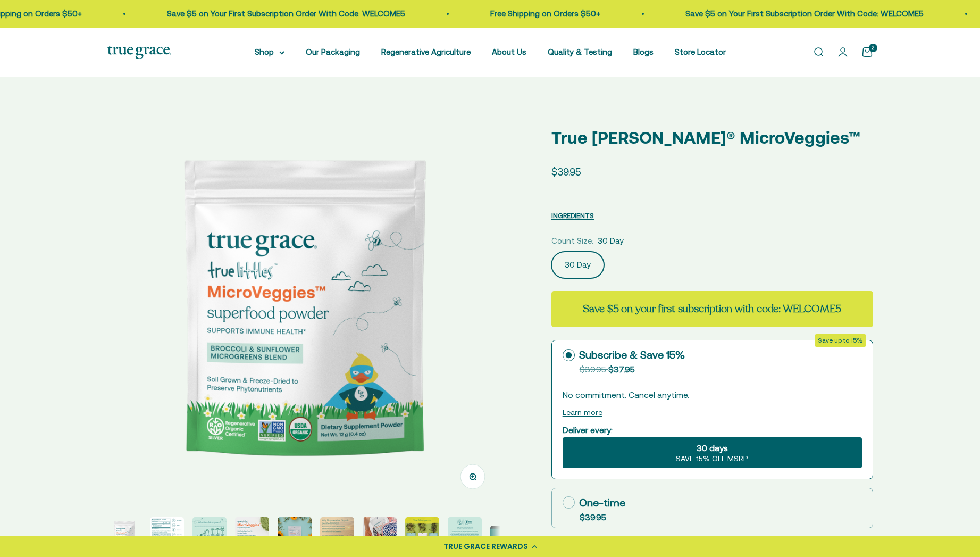 The height and width of the screenshot is (557, 980). What do you see at coordinates (580, 52) in the screenshot?
I see `a: Quality & Testing` at bounding box center [580, 52].